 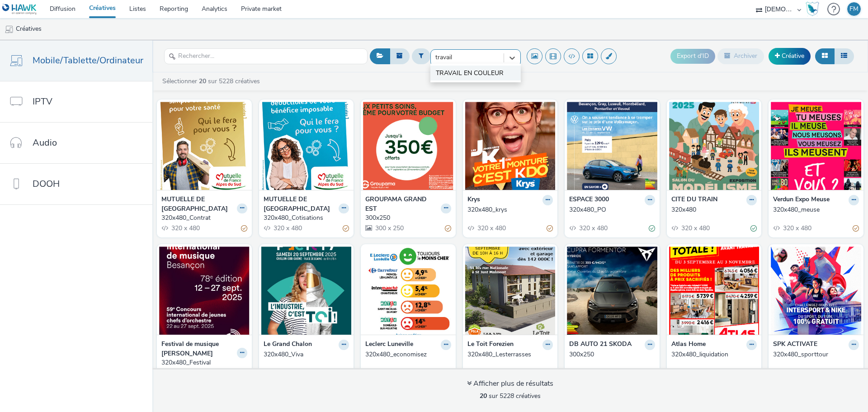 What do you see at coordinates (510, 395) in the screenshot?
I see `span: sur 5228 créatives` at bounding box center [510, 395].